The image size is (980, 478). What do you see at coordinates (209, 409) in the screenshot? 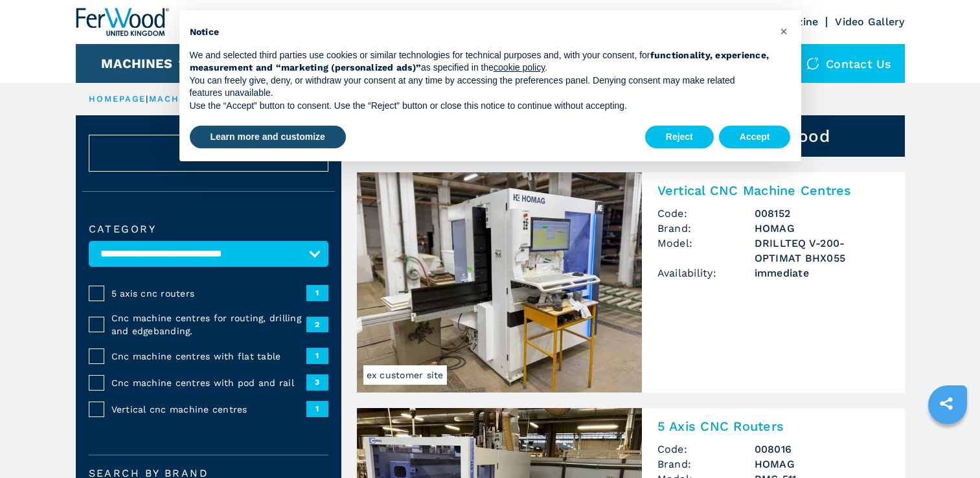
I see `span: Vertical cnc machine centres` at bounding box center [209, 409].